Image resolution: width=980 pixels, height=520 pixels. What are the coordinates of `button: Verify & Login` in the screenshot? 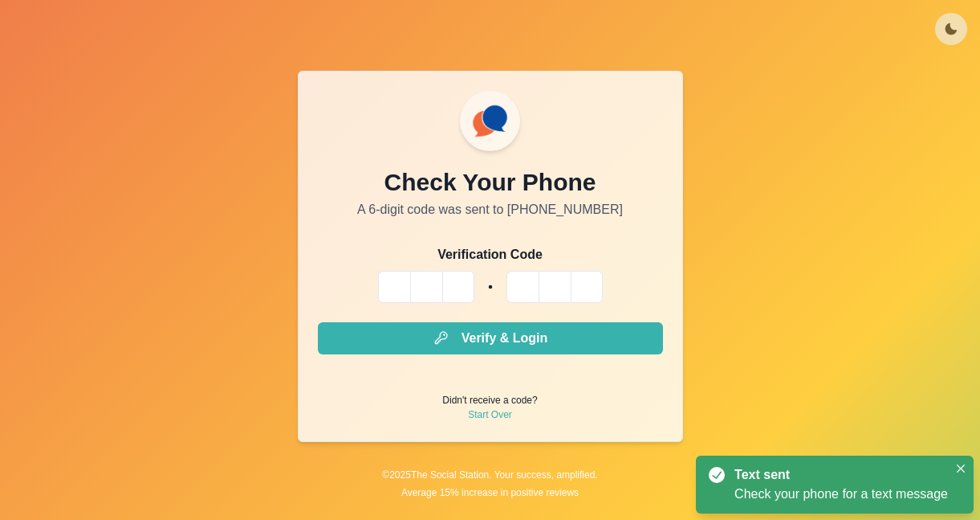 It's located at (490, 338).